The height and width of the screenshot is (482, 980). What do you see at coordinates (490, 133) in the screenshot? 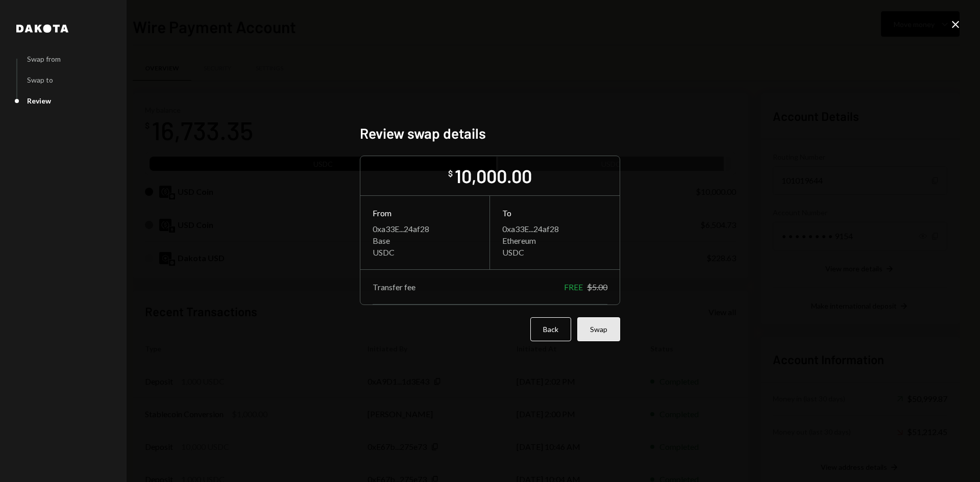
I see `h2: Review swap details` at bounding box center [490, 133].